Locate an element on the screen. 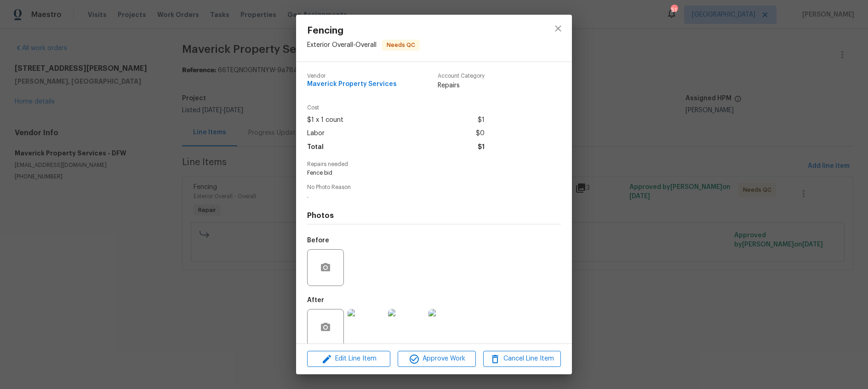 This screenshot has height=389, width=868. span: Approve Work is located at coordinates (436, 359).